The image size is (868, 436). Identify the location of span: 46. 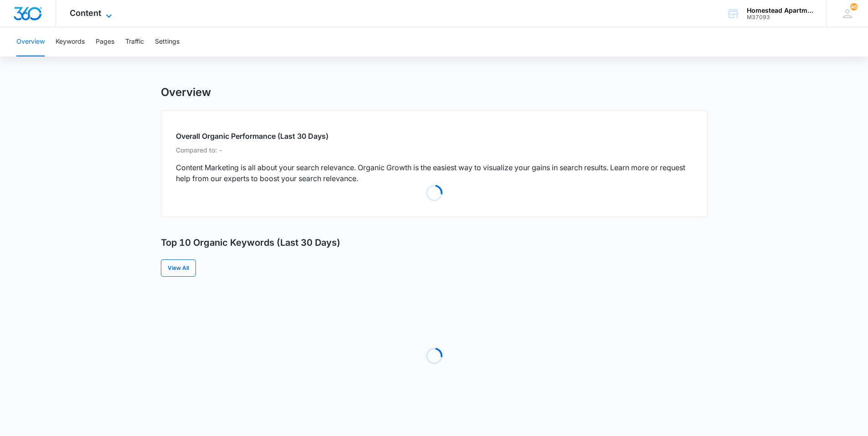
(854, 7).